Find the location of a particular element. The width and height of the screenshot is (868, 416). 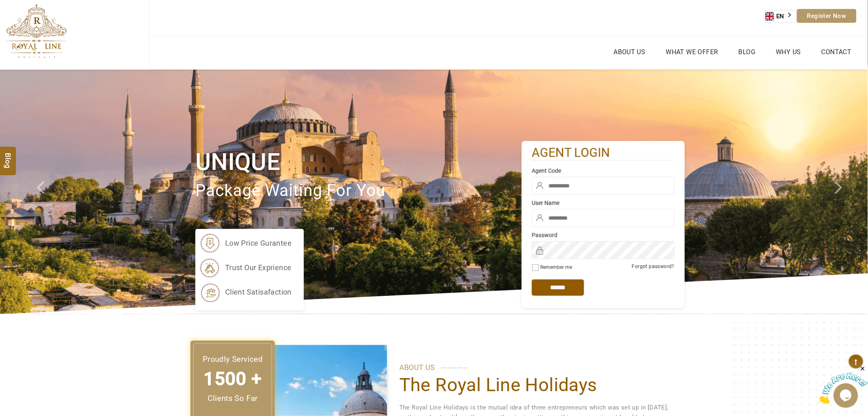

li: trust our exprience is located at coordinates (246, 267).